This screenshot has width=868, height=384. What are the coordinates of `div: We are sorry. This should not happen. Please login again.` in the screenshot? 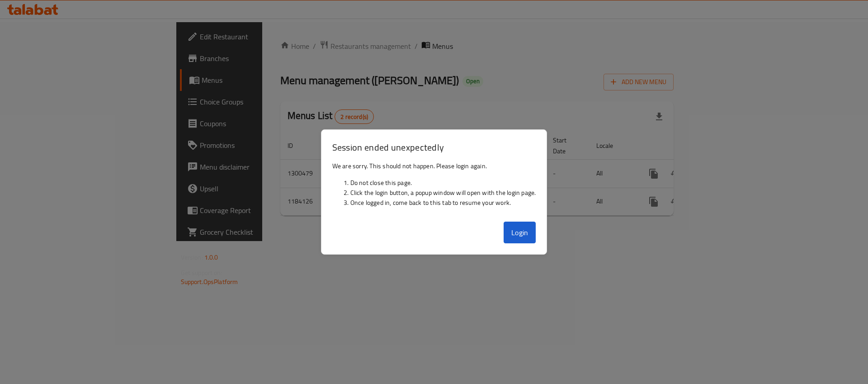 It's located at (434, 188).